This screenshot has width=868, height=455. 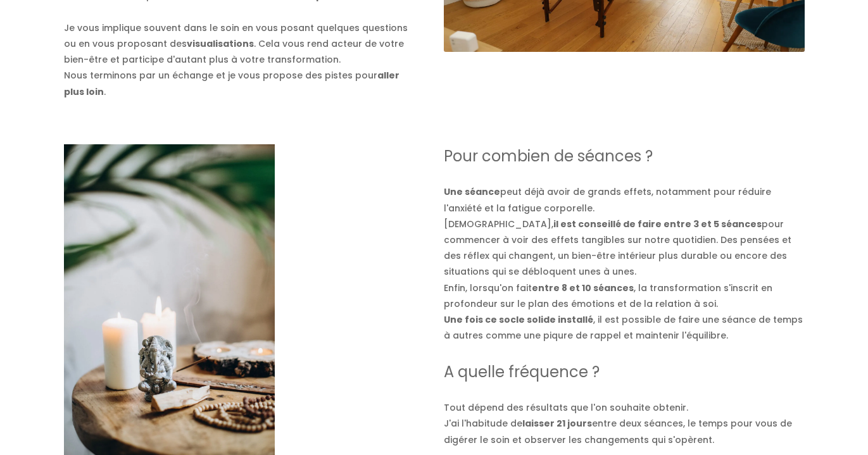 I want to click on span: aller plus loin, so click(x=232, y=83).